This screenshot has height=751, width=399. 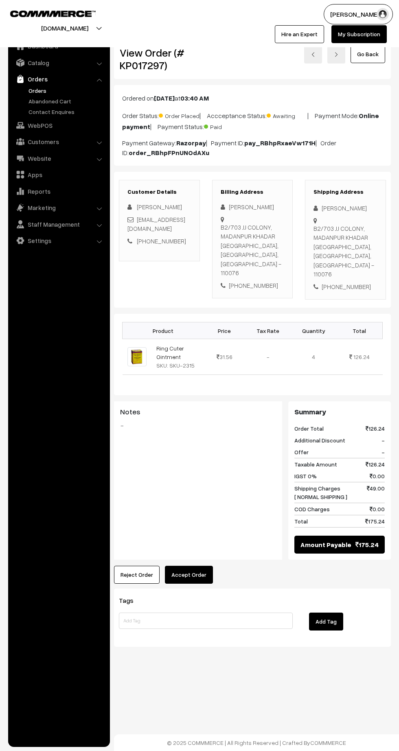 What do you see at coordinates (252, 121) in the screenshot?
I see `p: Order Status: | Accceptance Status: | Payment Mode: | Payment Status:` at bounding box center [252, 121].